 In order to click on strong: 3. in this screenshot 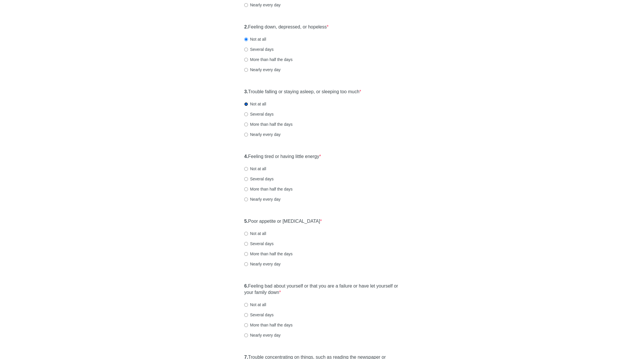, I will do `click(246, 92)`.